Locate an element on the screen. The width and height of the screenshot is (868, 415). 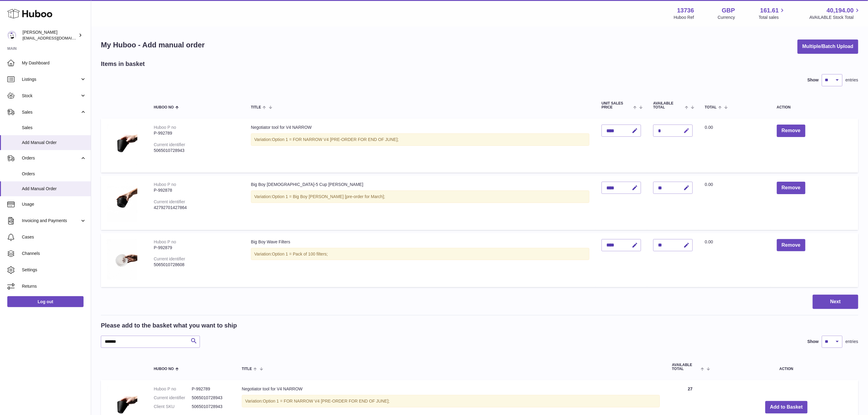
td: Big Boy Wave Filters is located at coordinates (421, 261).